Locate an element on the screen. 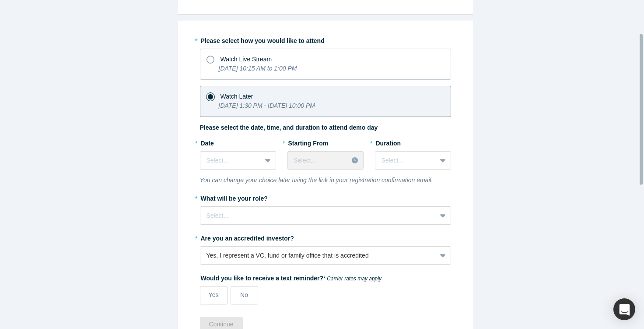  label: Duration is located at coordinates (413, 142).